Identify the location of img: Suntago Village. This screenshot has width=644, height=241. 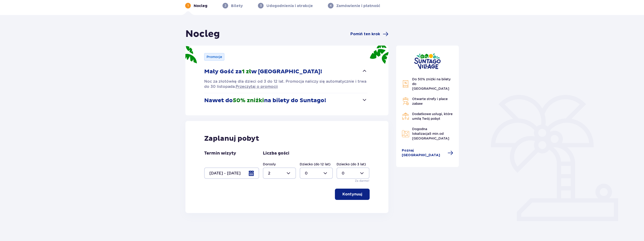
(427, 61).